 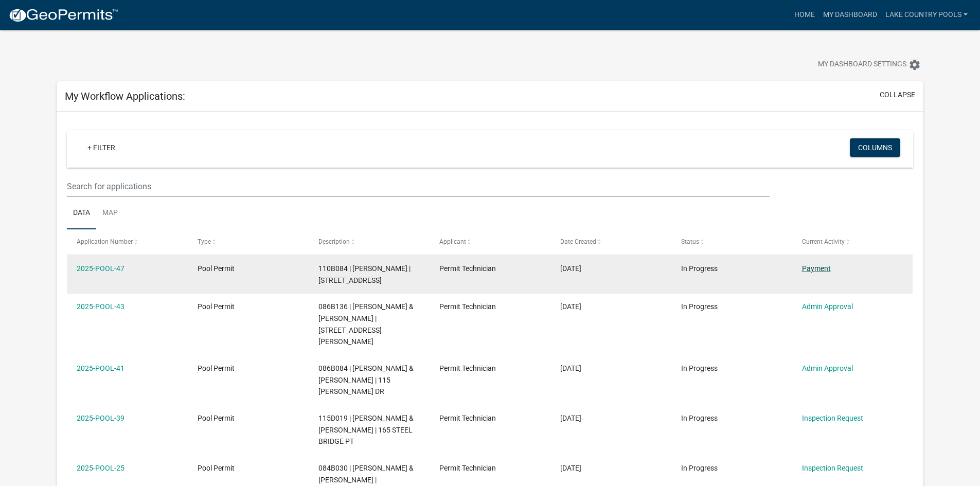 What do you see at coordinates (418, 186) in the screenshot?
I see `input: Search for applications` at bounding box center [418, 186].